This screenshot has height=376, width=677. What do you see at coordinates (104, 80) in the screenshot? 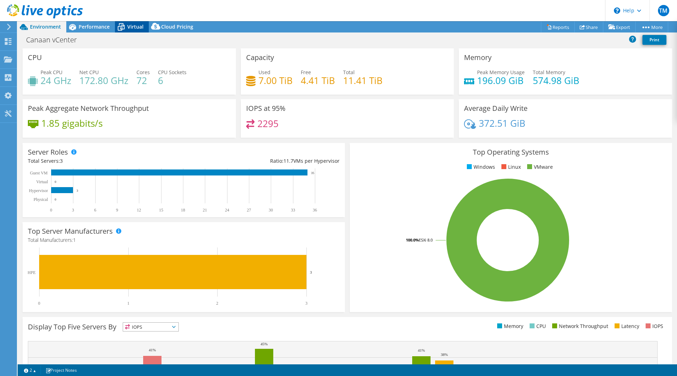
I see `h4: 172.80 GHz` at bounding box center [104, 80].